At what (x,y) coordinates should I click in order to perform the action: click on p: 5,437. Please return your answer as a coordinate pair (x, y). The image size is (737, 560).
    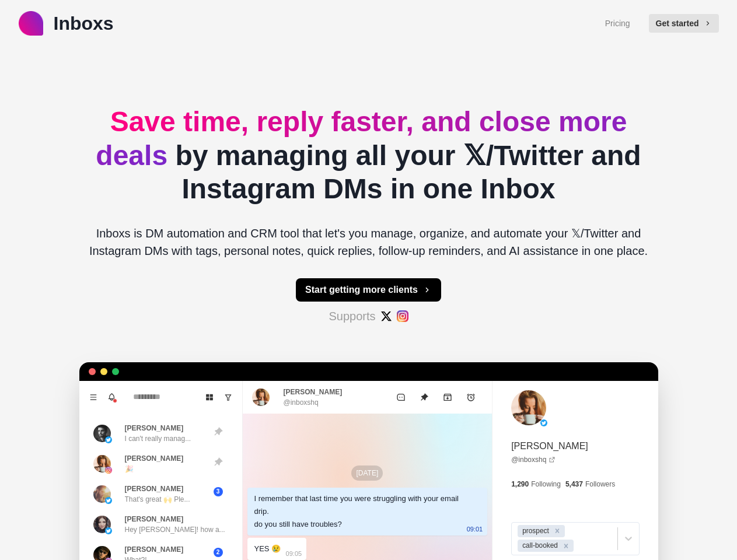
    Looking at the image, I should click on (574, 484).